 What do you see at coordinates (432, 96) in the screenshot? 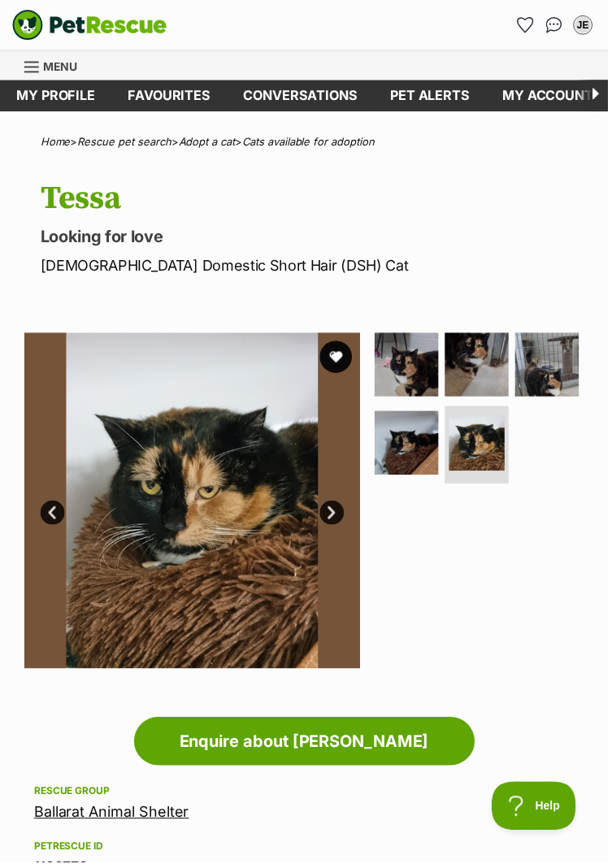
I see `a: Pet alerts` at bounding box center [432, 96].